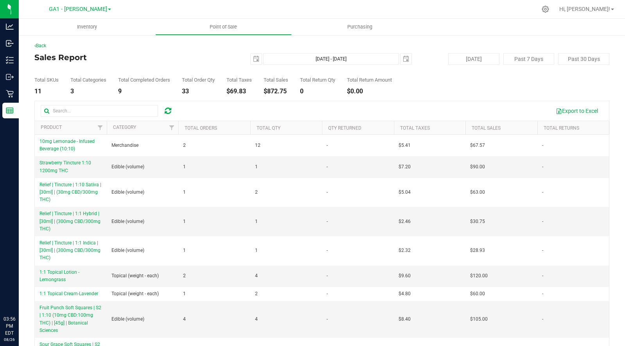  I want to click on span: 1:1 Topical Cream-Lavender, so click(69, 294).